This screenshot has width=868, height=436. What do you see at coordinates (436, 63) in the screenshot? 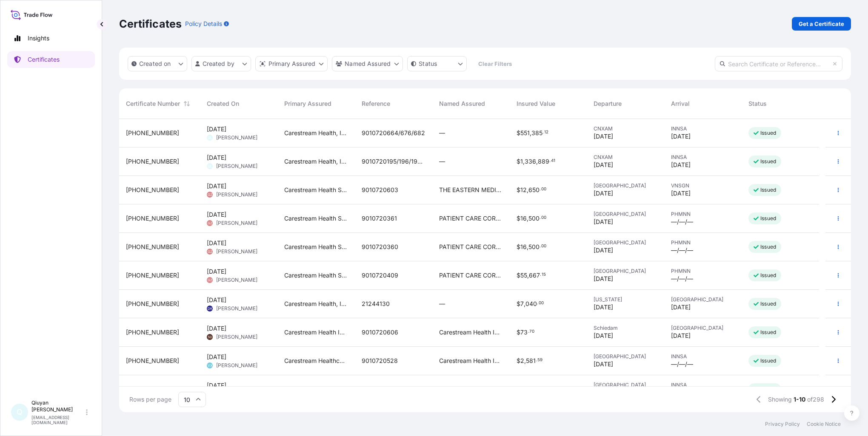
I see `button: certificateStatus Filter options` at bounding box center [436, 63].